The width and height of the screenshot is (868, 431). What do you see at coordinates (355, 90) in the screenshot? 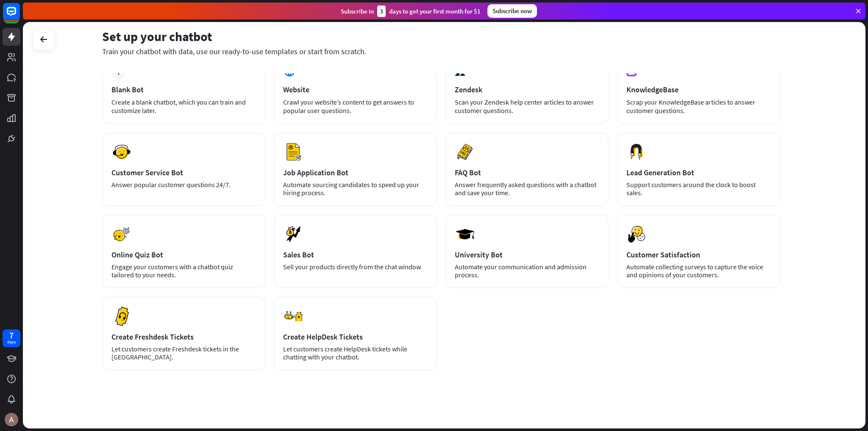
I see `div: Website` at bounding box center [355, 90].